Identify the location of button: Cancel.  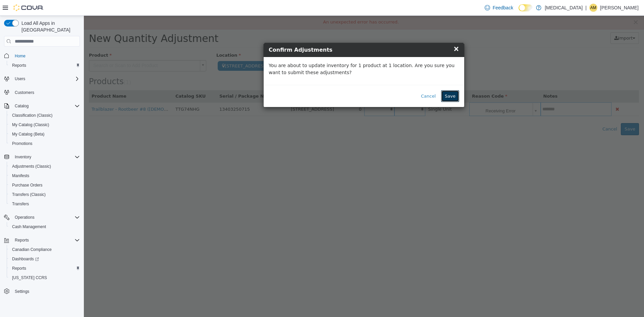
(344, 81).